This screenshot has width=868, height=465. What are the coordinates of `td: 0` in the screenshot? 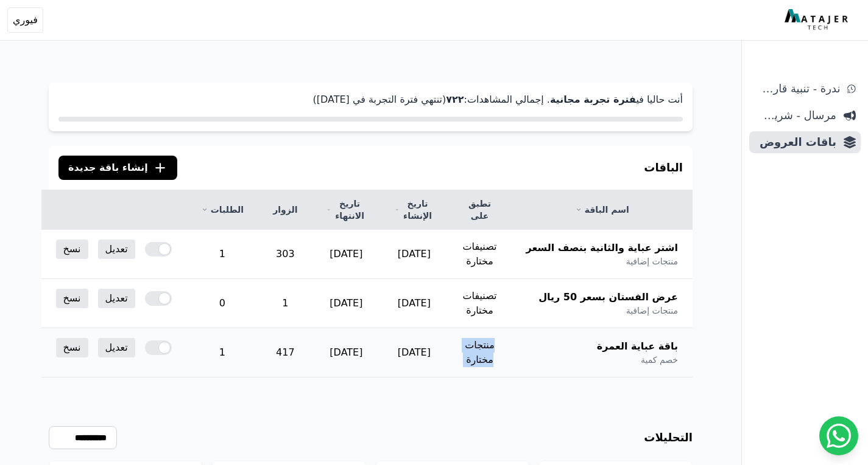 It's located at (223, 304).